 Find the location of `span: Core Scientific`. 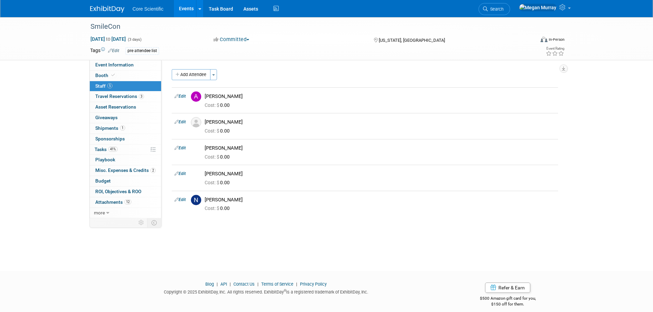

span: Core Scientific is located at coordinates (148, 9).